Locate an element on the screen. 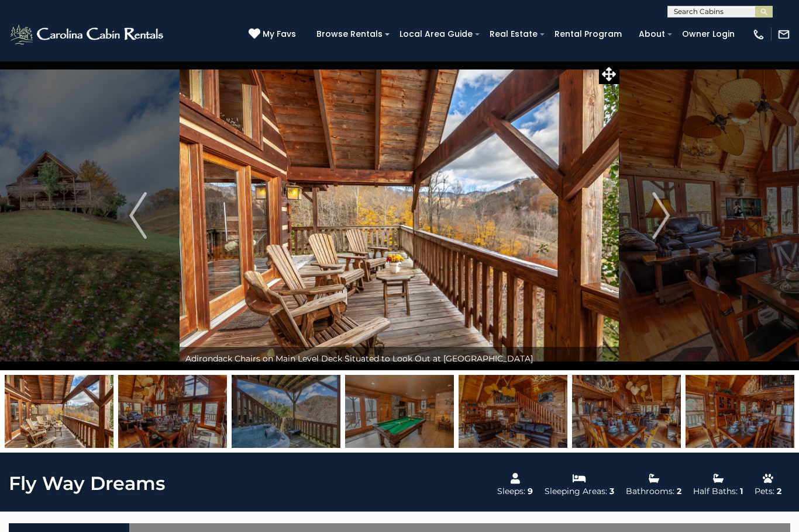  a: Browse Rentals is located at coordinates (349, 34).